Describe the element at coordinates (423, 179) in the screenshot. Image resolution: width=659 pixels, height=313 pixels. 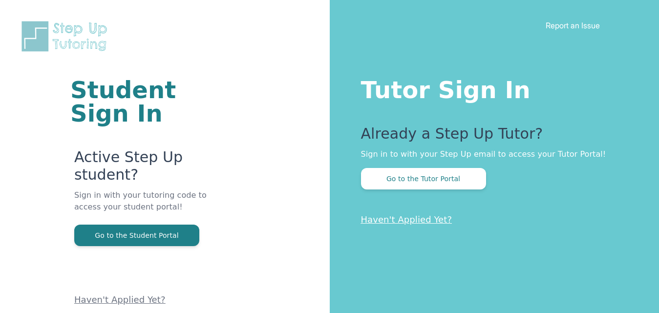
I see `button: Go to the Tutor Portal` at that location.